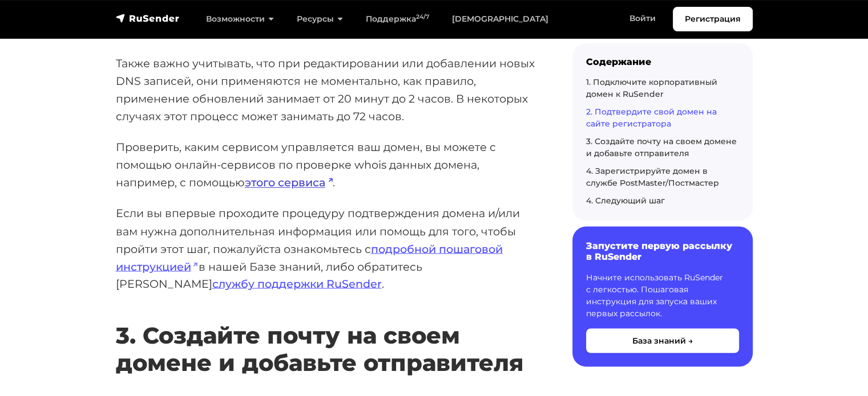 This screenshot has height=396, width=868. What do you see at coordinates (713, 19) in the screenshot?
I see `a: Регистрация` at bounding box center [713, 19].